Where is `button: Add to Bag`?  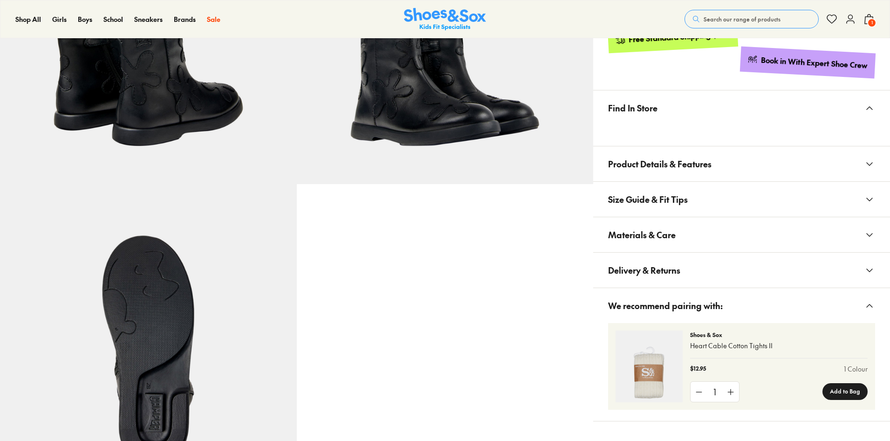 button: Add to Bag is located at coordinates (845, 392).